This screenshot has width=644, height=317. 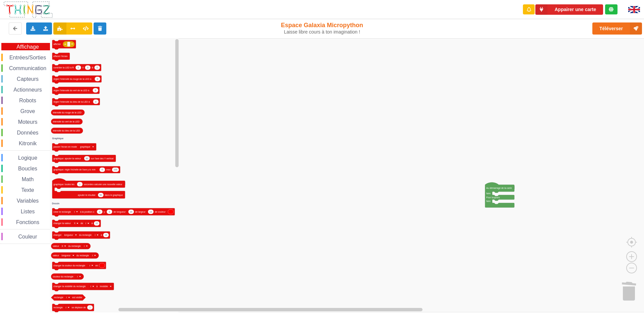 What do you see at coordinates (86, 196) in the screenshot?
I see `text: ajouter le résultat` at bounding box center [86, 196].